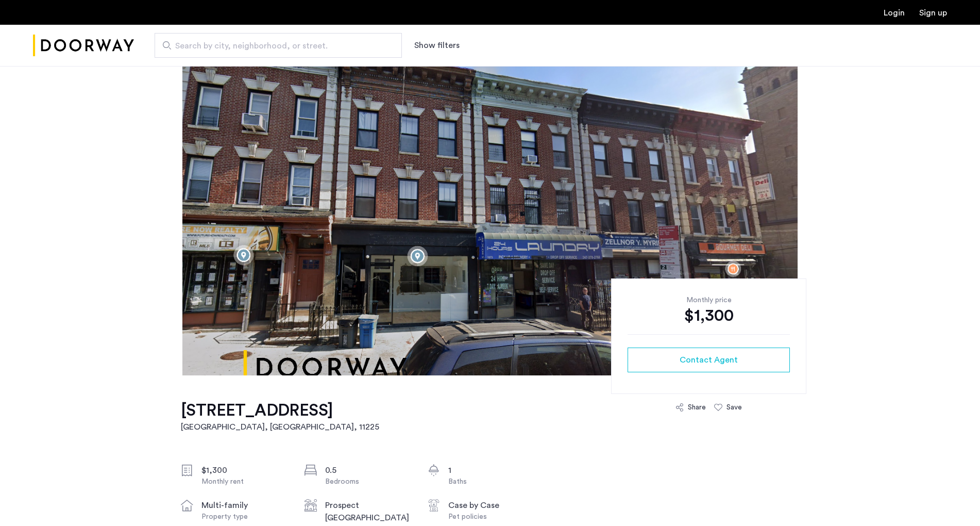  Describe the element at coordinates (83, 45) in the screenshot. I see `a: Cazamio Logo` at that location.